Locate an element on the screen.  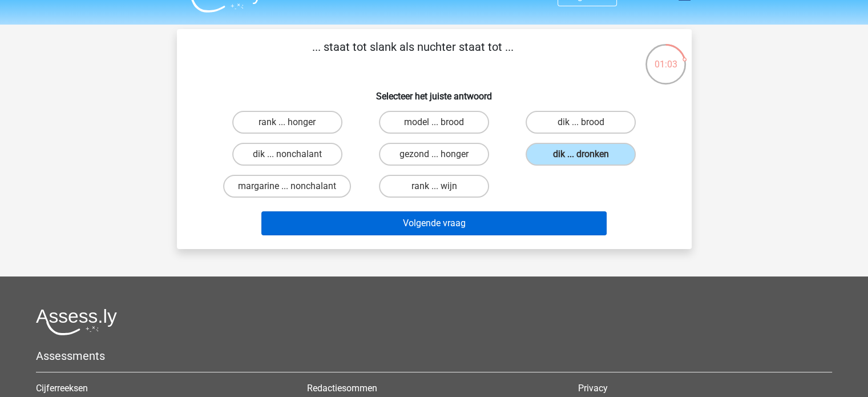
label: margarine ... nonchalant is located at coordinates (287, 186).